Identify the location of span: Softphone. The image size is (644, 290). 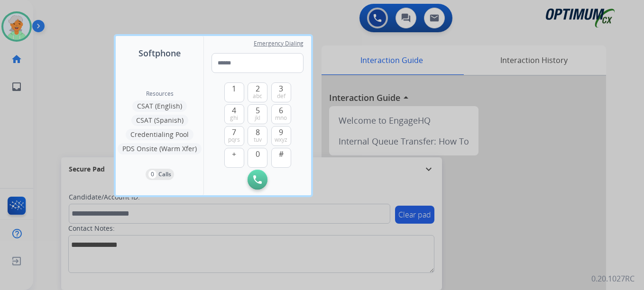
(159, 53).